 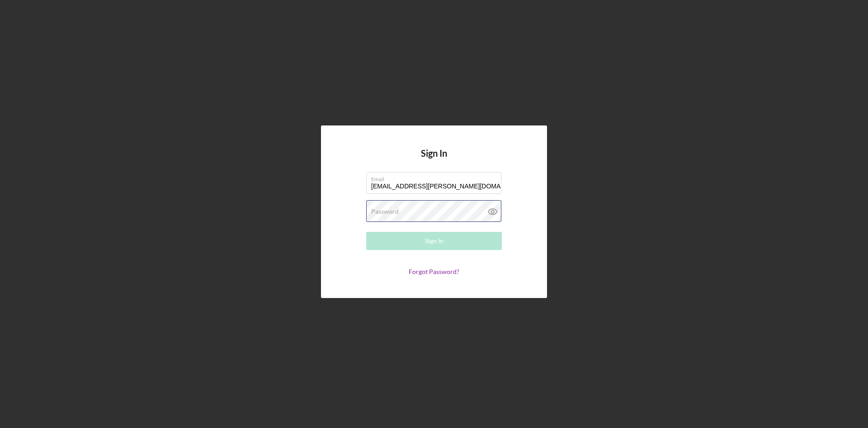 I want to click on a: Forgot Password?, so click(x=434, y=271).